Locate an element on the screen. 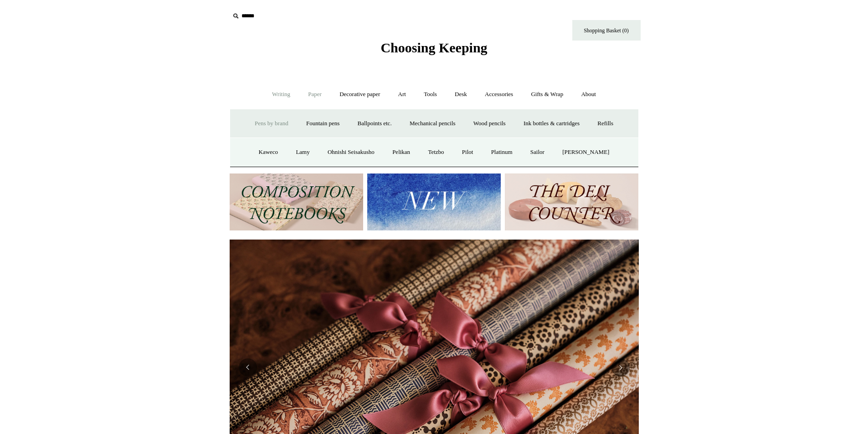  a: Lamy is located at coordinates (302, 152).